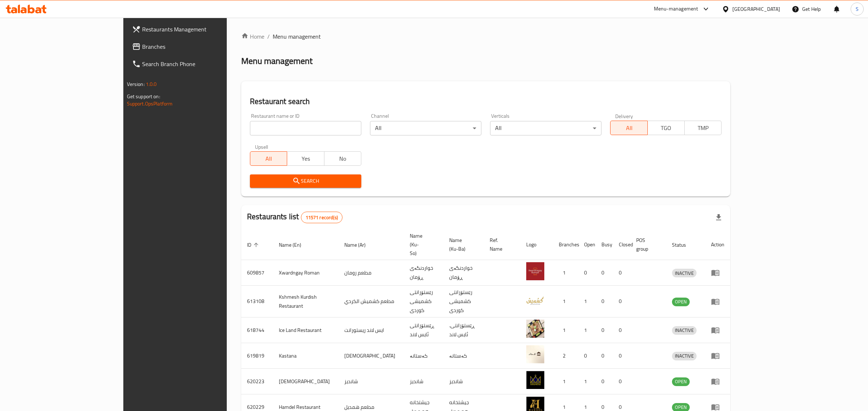 The width and height of the screenshot is (868, 411). I want to click on div: All, so click(546, 128).